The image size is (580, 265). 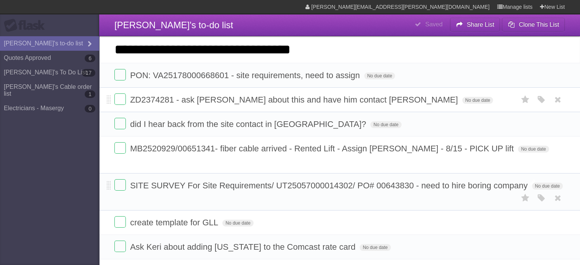 What do you see at coordinates (475, 25) in the screenshot?
I see `button: Share List` at bounding box center [475, 25].